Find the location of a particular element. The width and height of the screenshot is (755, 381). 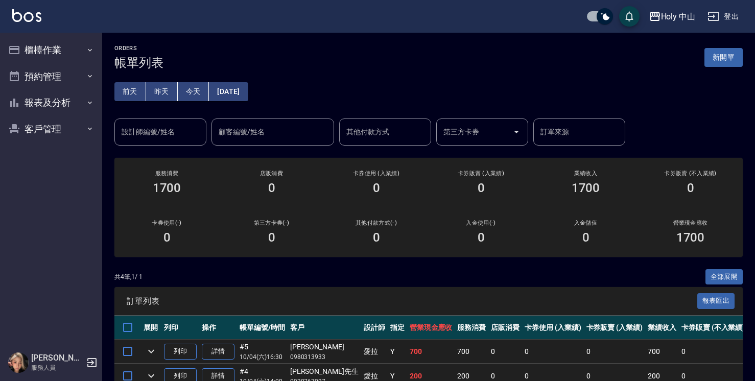

th: 展開 is located at coordinates (151, 328).